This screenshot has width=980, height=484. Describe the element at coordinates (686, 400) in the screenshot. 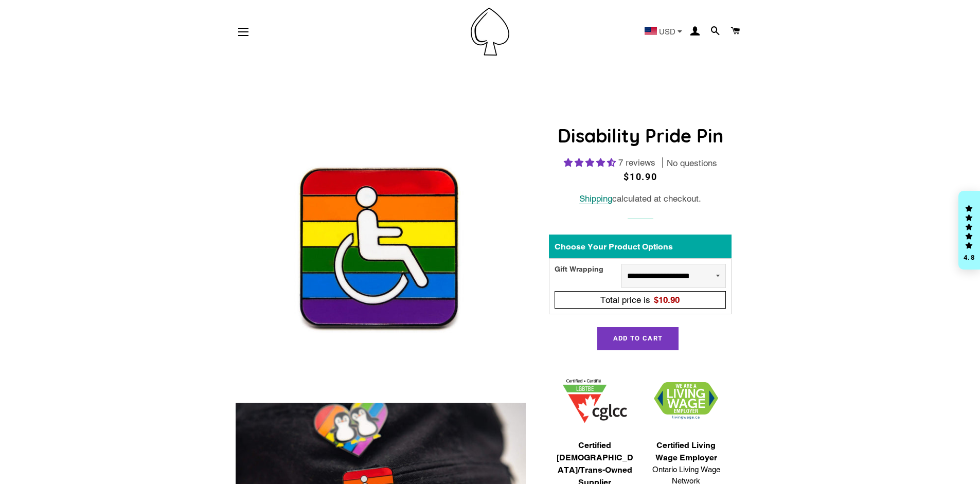

I see `img: 1706832627.png` at that location.